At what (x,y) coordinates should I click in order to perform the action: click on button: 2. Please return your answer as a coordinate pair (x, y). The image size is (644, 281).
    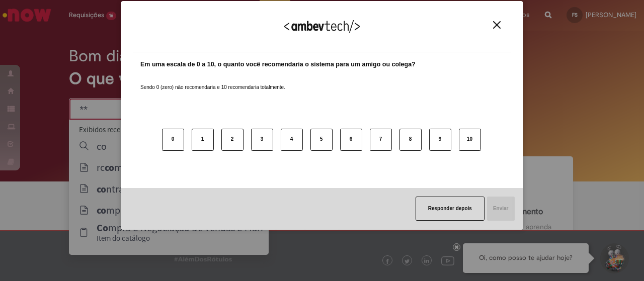
    Looking at the image, I should click on (233, 140).